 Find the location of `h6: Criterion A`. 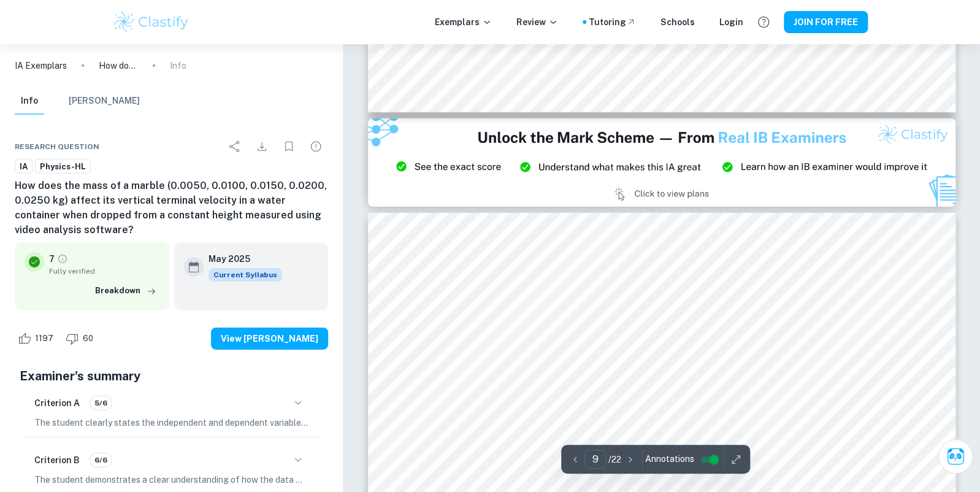

h6: Criterion A is located at coordinates (57, 402).